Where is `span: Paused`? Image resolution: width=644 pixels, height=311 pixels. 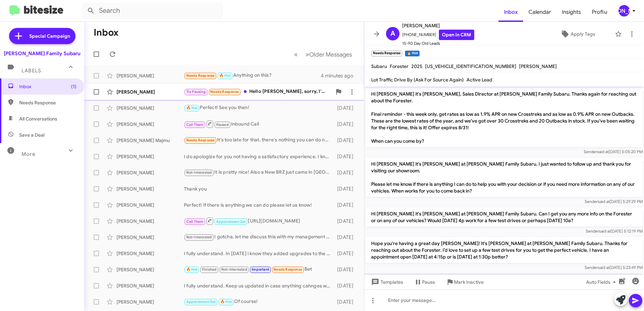 span: Paused is located at coordinates (222, 125).